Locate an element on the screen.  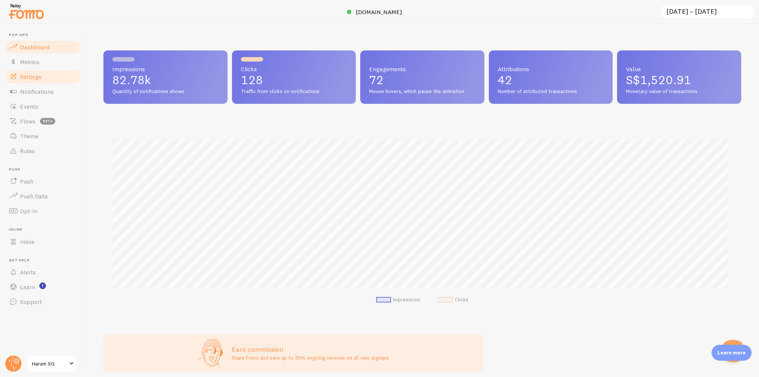
p: Learn more is located at coordinates (732, 353).